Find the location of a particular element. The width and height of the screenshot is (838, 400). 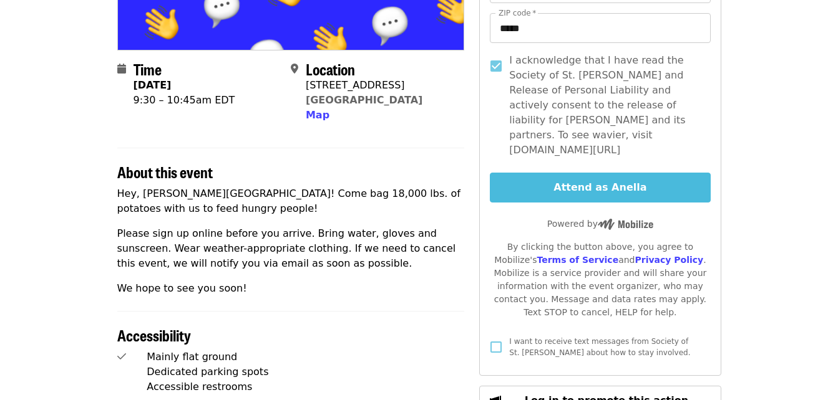

input: ZIP code is located at coordinates (599, 28).